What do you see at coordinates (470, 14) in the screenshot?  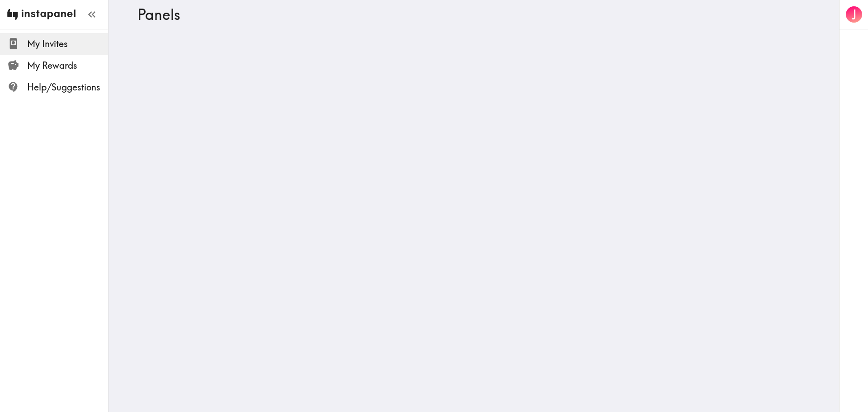 I see `h3: Panels` at bounding box center [470, 14].